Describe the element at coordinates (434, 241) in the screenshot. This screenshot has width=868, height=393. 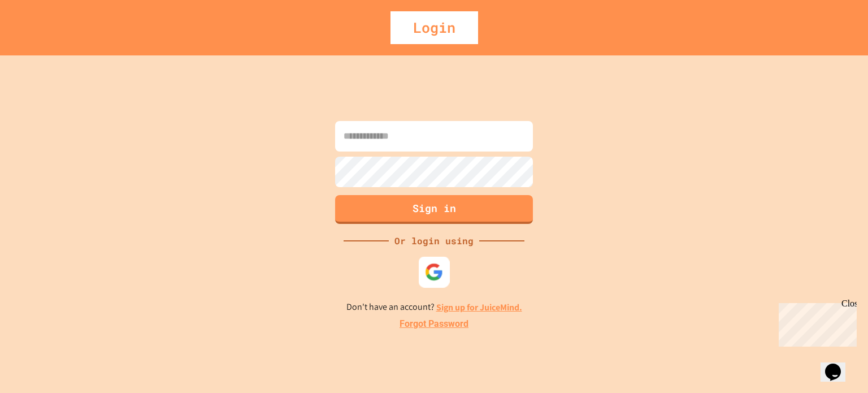
I see `div: Or login using` at that location.